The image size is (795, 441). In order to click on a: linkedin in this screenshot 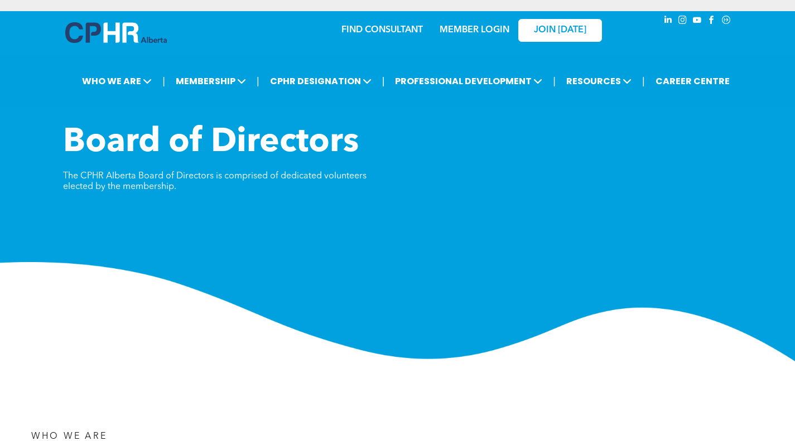, I will do `click(668, 21)`.